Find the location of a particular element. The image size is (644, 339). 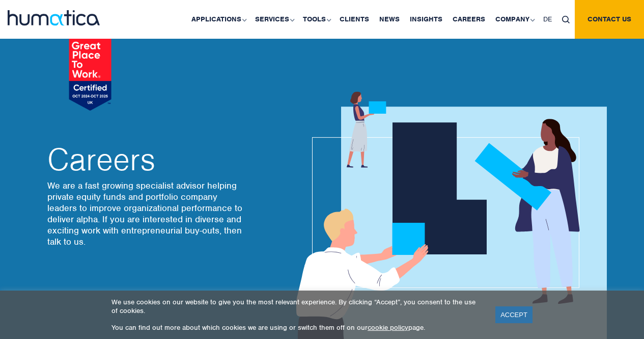

h2: Careers is located at coordinates (147, 159).